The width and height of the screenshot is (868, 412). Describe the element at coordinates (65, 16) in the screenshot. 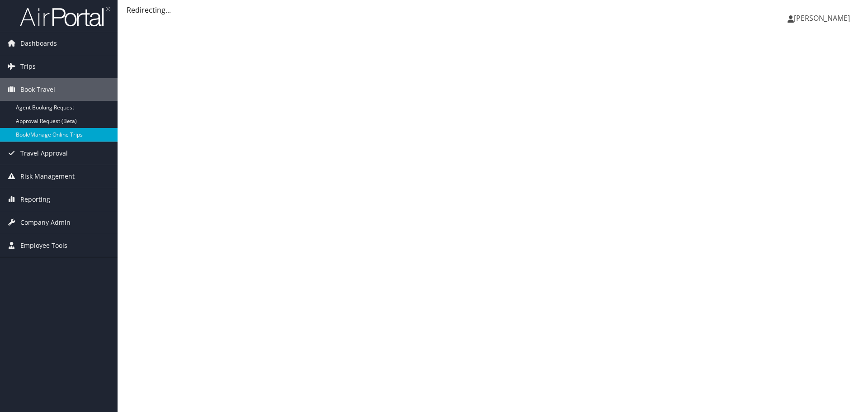

I see `img: airportal-logo.png` at that location.